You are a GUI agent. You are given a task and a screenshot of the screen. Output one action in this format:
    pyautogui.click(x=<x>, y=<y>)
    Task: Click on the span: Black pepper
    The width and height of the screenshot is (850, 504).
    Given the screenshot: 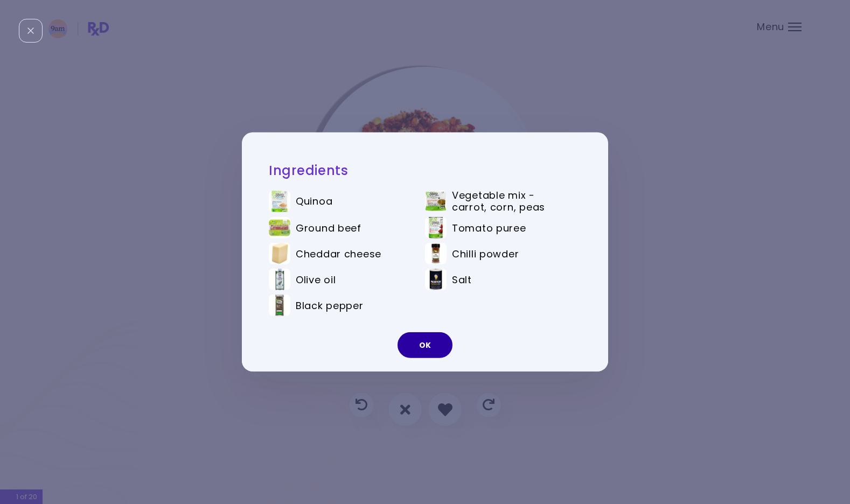 What is the action you would take?
    pyautogui.click(x=330, y=305)
    